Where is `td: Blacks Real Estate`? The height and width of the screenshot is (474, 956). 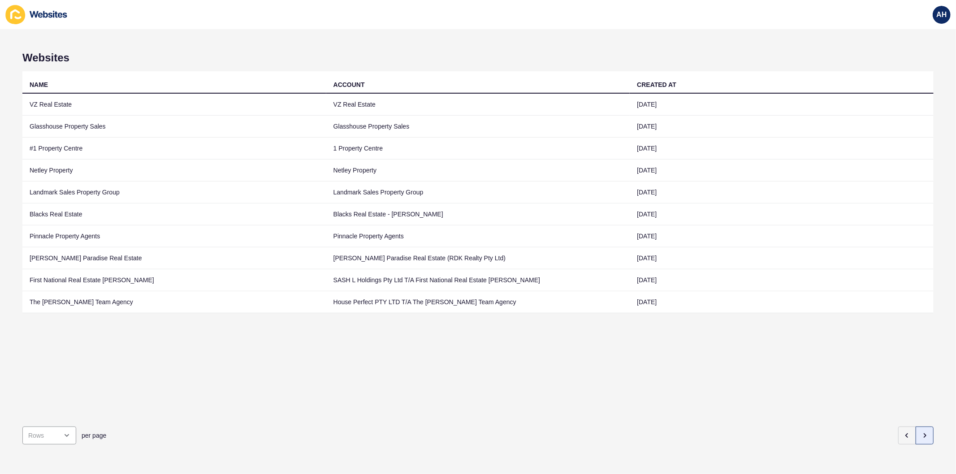 td: Blacks Real Estate is located at coordinates (174, 214).